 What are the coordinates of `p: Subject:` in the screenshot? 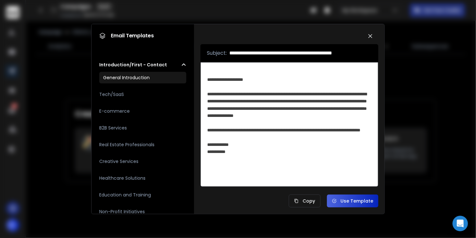 It's located at (217, 53).